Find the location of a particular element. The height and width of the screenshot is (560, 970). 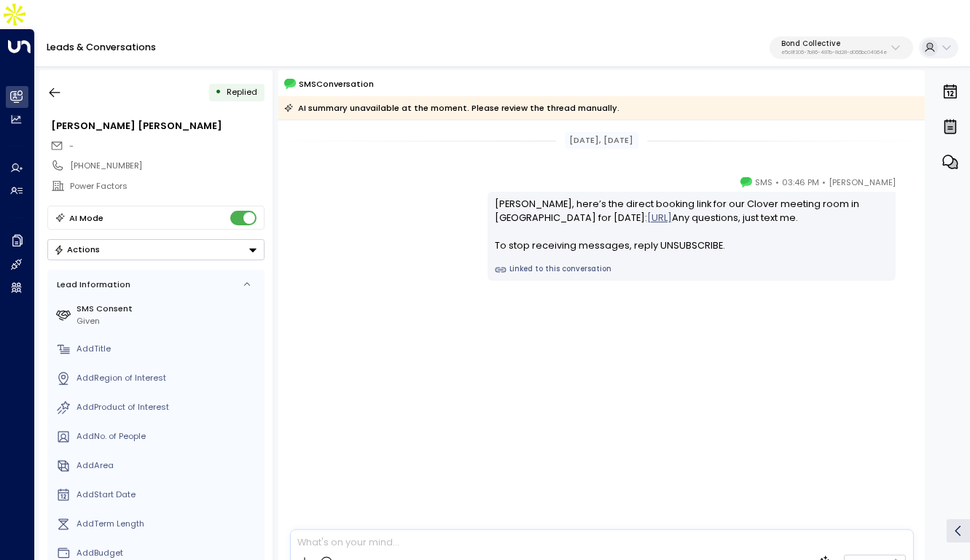

div: AddRegion of Interest is located at coordinates (167, 378).